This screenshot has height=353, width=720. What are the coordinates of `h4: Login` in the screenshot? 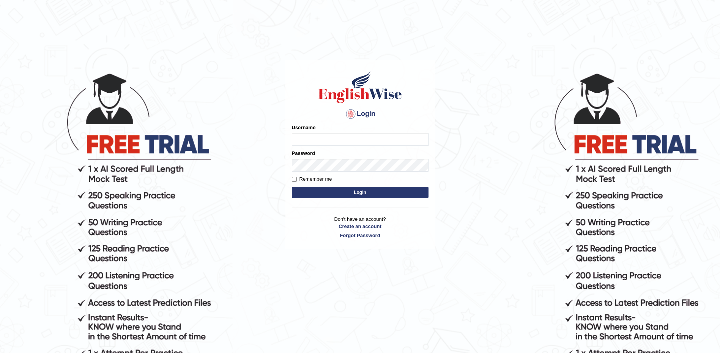 It's located at (360, 114).